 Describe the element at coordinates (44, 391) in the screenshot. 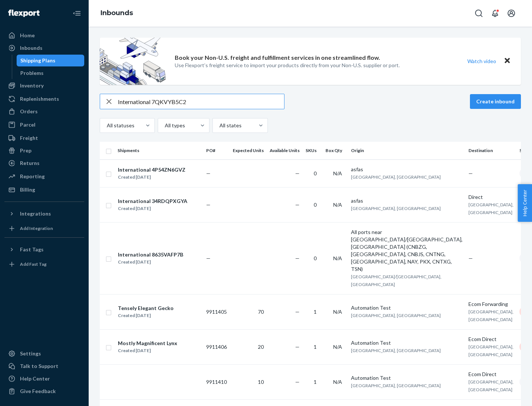

I see `button: Give Feedback` at that location.